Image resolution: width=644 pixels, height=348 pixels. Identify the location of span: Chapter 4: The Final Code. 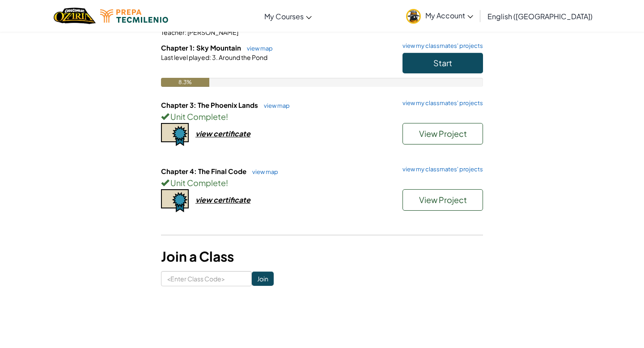
(204, 171).